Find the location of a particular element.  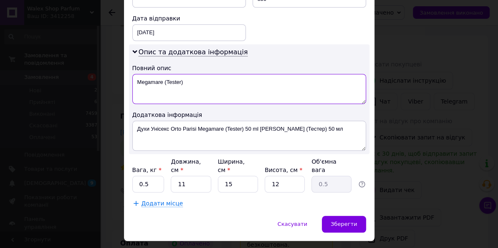

span: Опис та додаткова інформація is located at coordinates (193, 52).